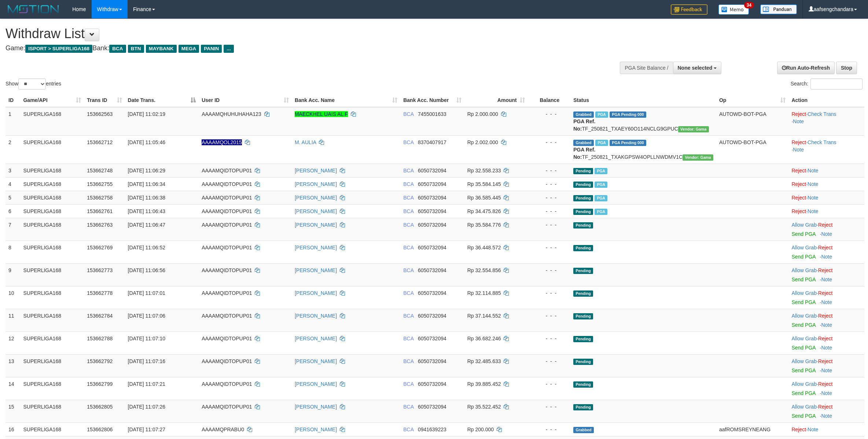 Image resolution: width=868 pixels, height=439 pixels. Describe the element at coordinates (485, 407) in the screenshot. I see `span: Rp 35.522.452` at that location.